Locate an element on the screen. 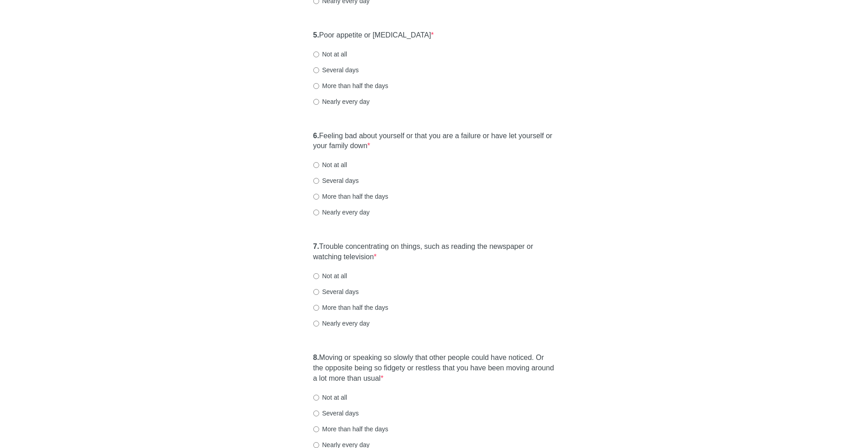 This screenshot has height=448, width=868. strong: 8. is located at coordinates (316, 357).